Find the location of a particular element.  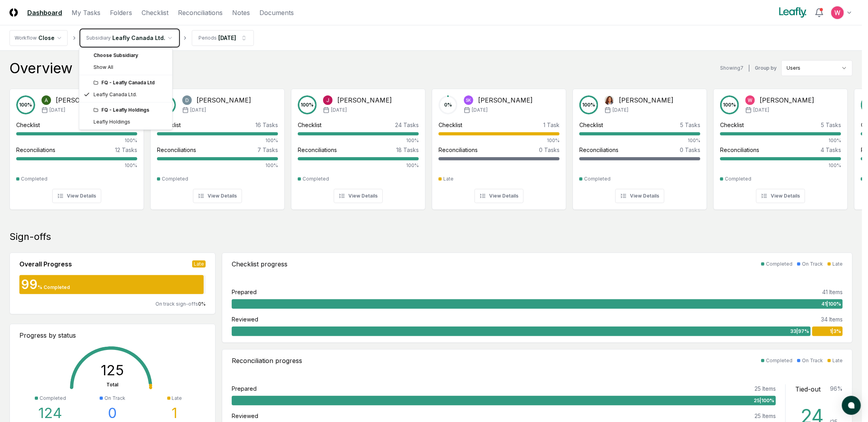

span: Show All is located at coordinates (103, 67).